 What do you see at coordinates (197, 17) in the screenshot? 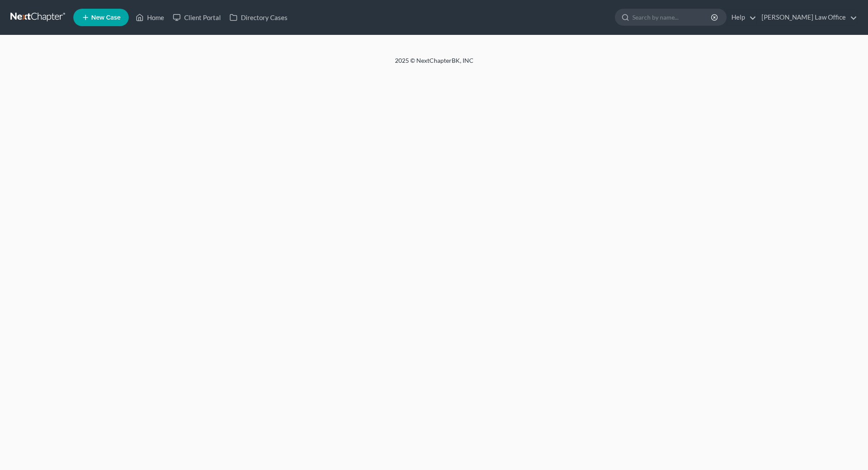
I see `a: Client Portal` at bounding box center [197, 17].